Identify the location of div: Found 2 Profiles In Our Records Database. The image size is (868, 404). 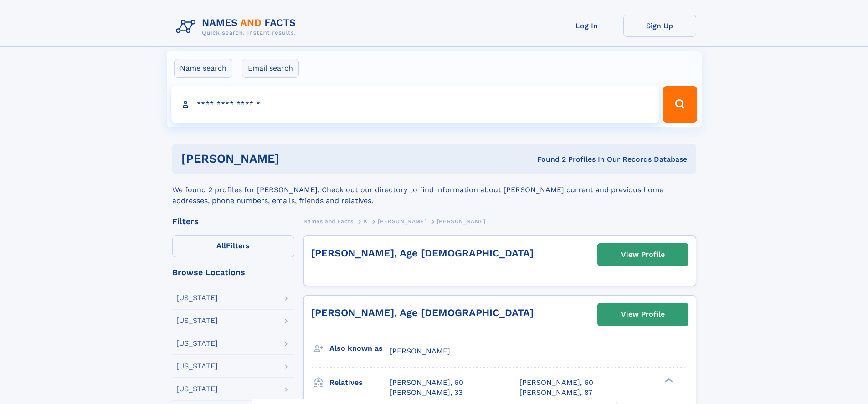
(548, 160).